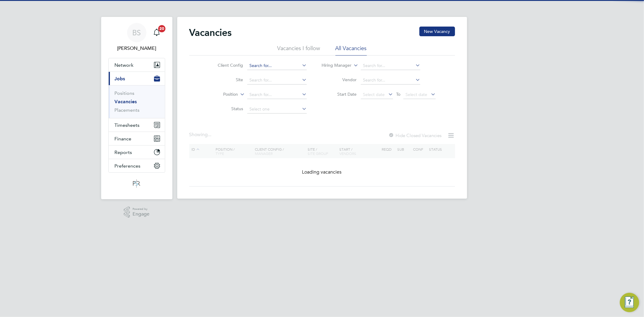  Describe the element at coordinates (137, 108) in the screenshot. I see `nav: Main navigation` at that location.